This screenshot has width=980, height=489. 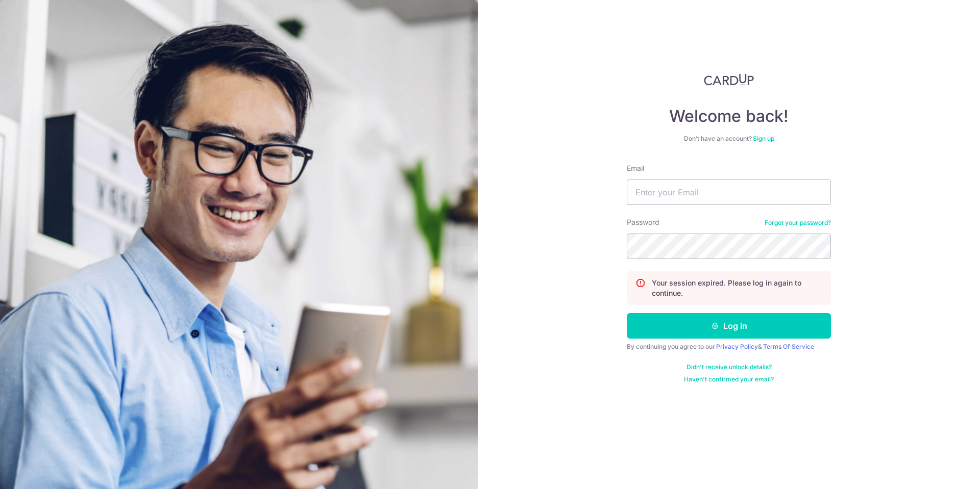 I want to click on a: Sign up, so click(x=764, y=138).